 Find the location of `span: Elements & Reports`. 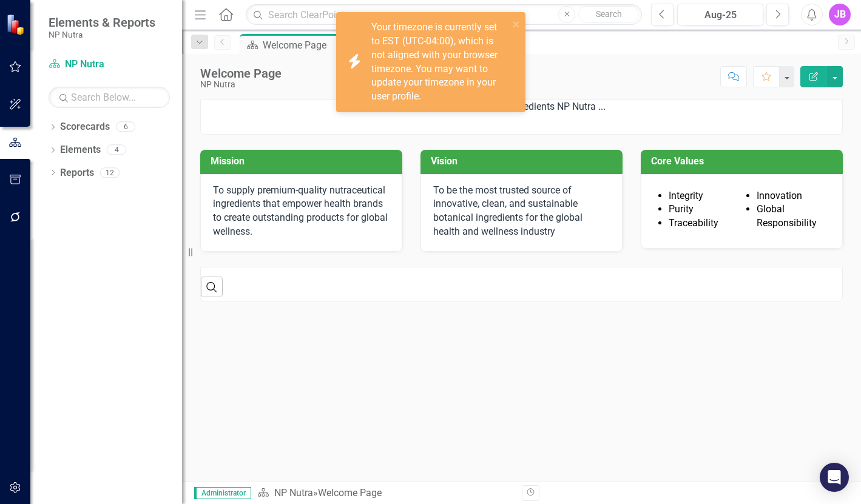

span: Elements & Reports is located at coordinates (102, 22).